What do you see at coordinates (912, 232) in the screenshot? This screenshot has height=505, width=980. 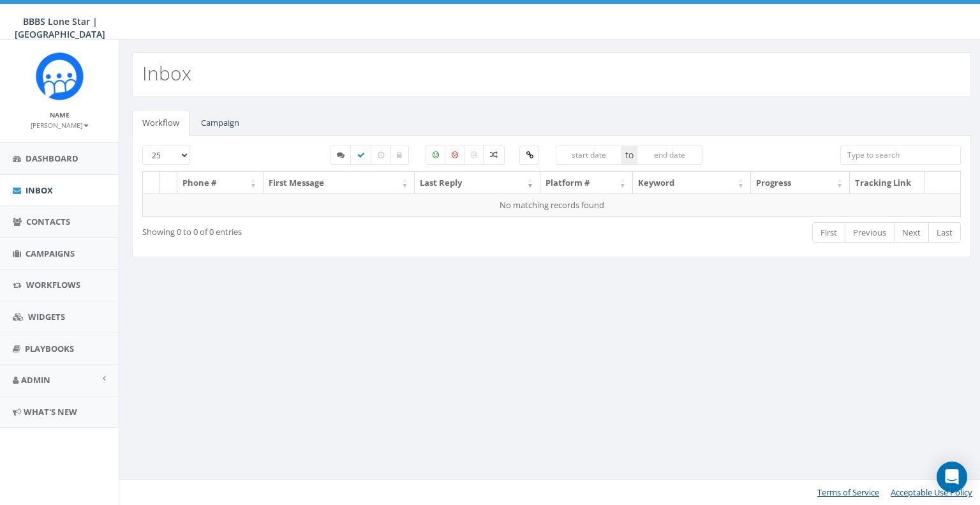 I see `a: Next` at bounding box center [912, 232].